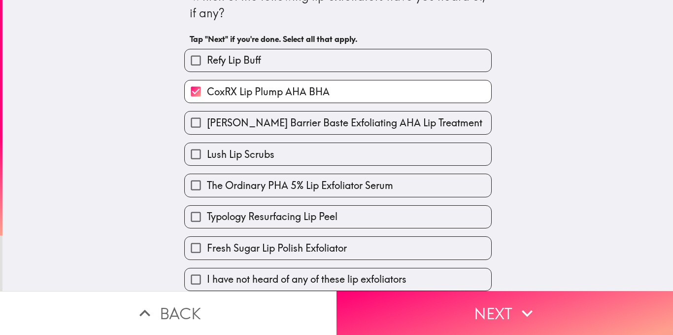 This screenshot has width=673, height=335. What do you see at coordinates (272, 216) in the screenshot?
I see `span: Typology Resurfacing Lip Peel` at bounding box center [272, 216].